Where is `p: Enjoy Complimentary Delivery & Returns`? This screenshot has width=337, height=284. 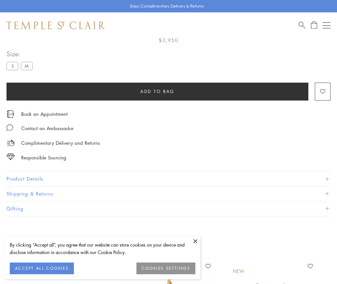
p: Enjoy Complimentary Delivery & Returns is located at coordinates (167, 6).